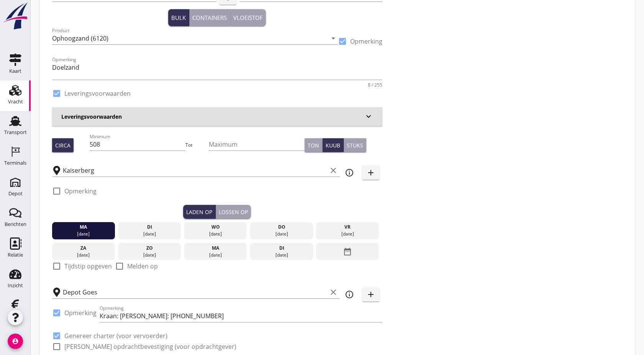  What do you see at coordinates (83, 248) in the screenshot?
I see `div: za` at bounding box center [83, 248].